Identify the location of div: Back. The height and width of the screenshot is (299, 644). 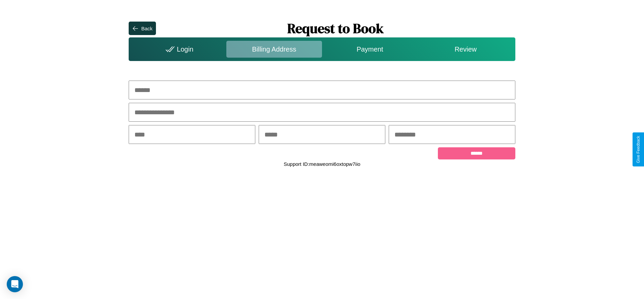
(146, 28).